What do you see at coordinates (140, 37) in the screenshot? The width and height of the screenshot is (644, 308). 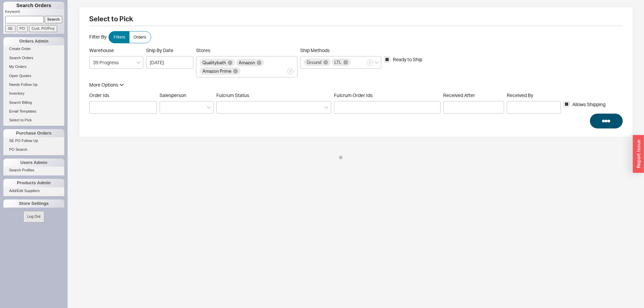 I see `span: Orders` at bounding box center [140, 37].